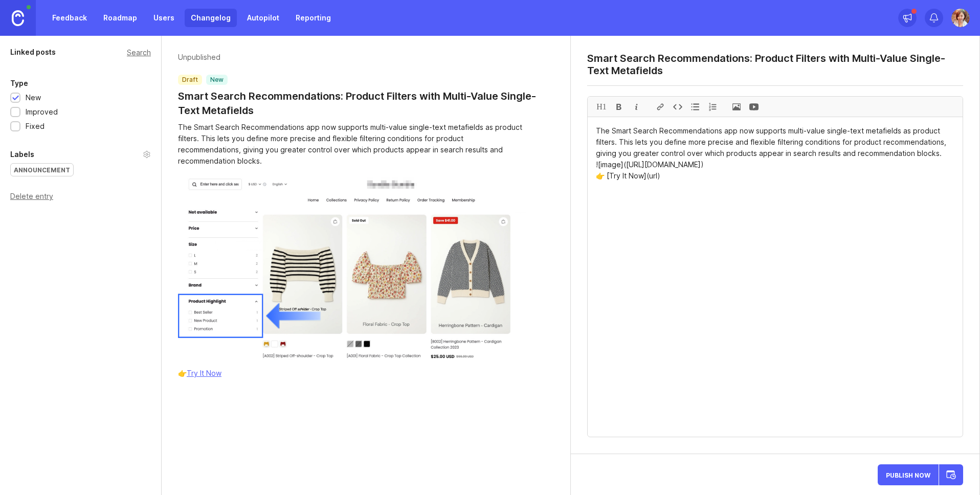  What do you see at coordinates (775, 277) in the screenshot?
I see `textarea: The Smart Search Recommendations app now supports multi-value single-text metafields as product f...` at bounding box center [775, 277].